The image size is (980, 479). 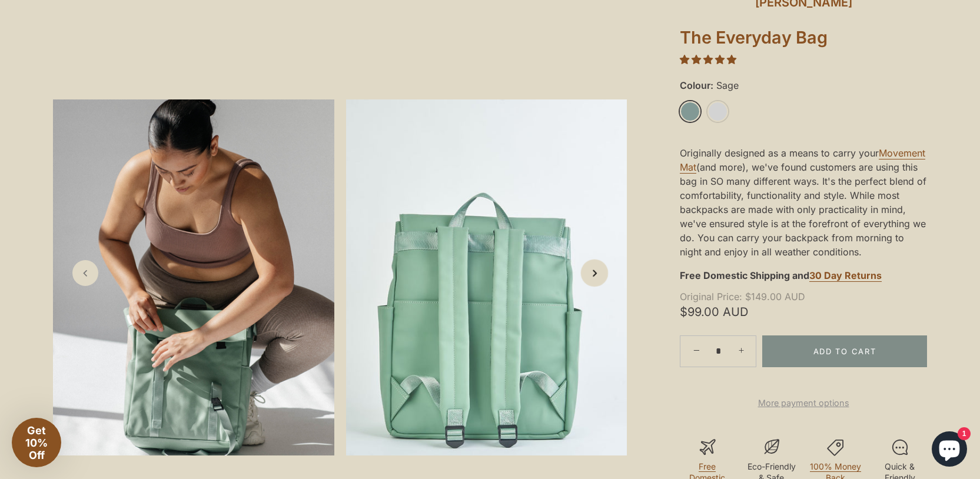 I want to click on div: Get 10% Off, so click(x=37, y=442).